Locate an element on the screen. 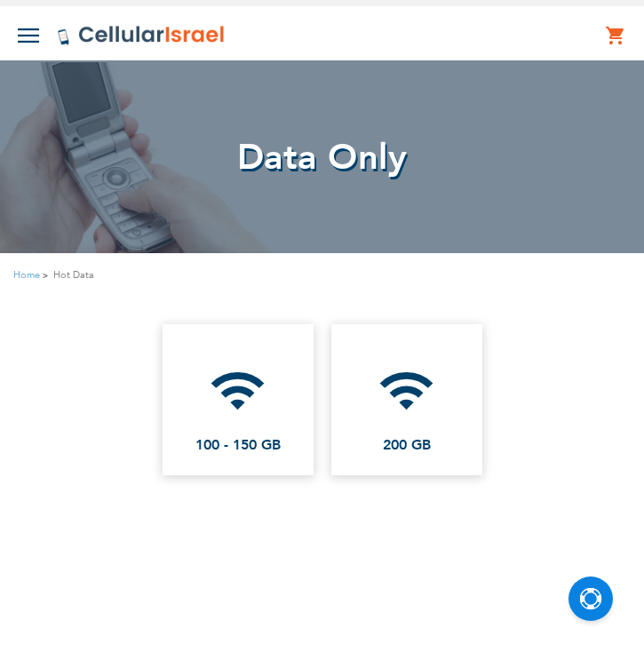 Image resolution: width=644 pixels, height=652 pixels. a: wifi 100 - 150 GB is located at coordinates (238, 400).